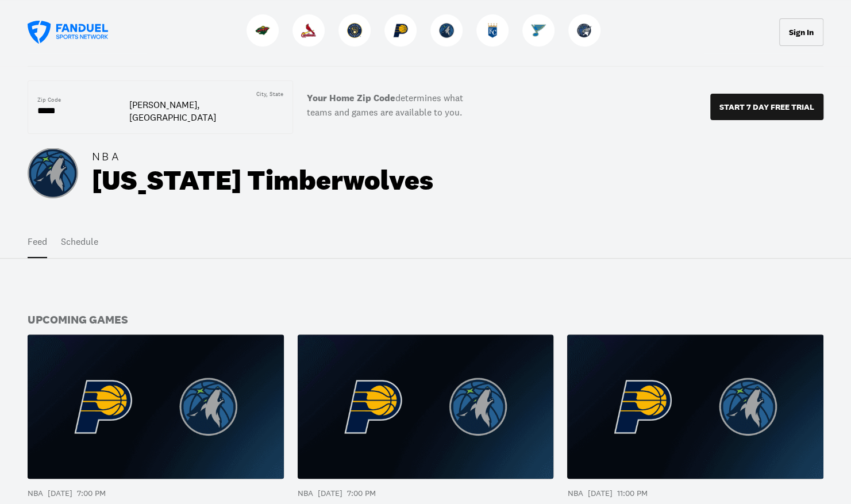 This screenshot has width=851, height=504. What do you see at coordinates (37, 242) in the screenshot?
I see `button: Feed` at bounding box center [37, 242].